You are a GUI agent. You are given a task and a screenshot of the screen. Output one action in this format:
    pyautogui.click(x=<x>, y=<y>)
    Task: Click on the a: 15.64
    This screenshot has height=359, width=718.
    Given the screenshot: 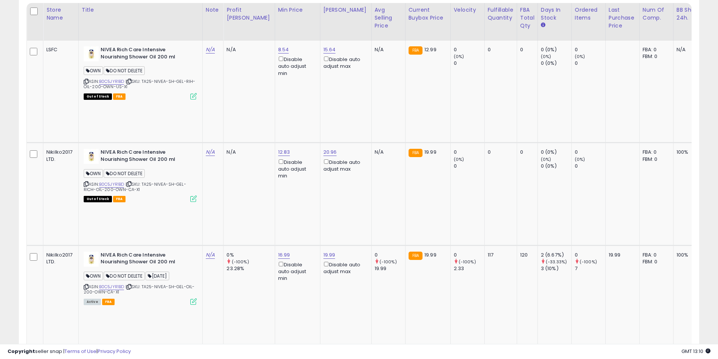 What is the action you would take?
    pyautogui.click(x=329, y=50)
    